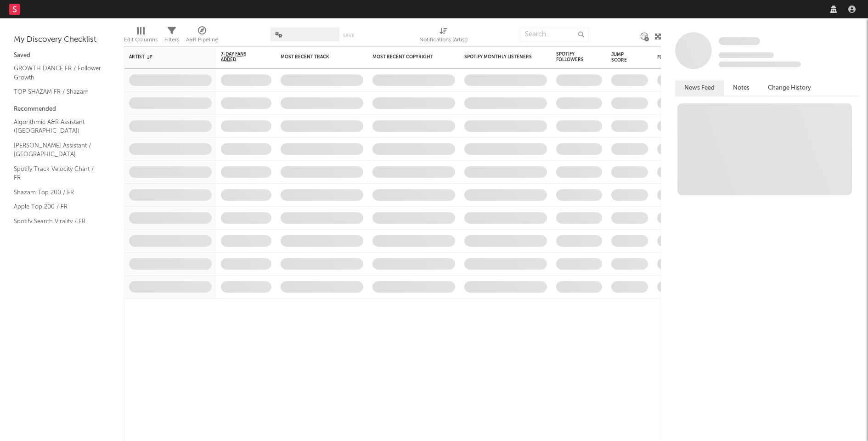  Describe the element at coordinates (57, 73) in the screenshot. I see `a: GROWTH DANCE FR / Follower Growth` at that location.